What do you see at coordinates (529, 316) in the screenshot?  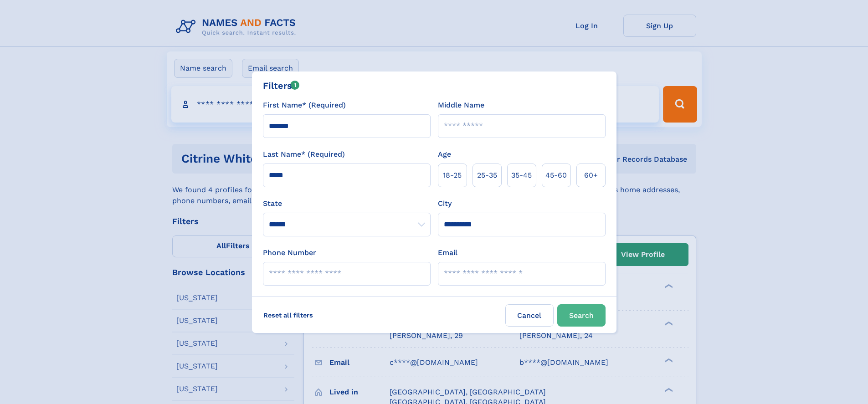 I see `label: Cancel` at bounding box center [529, 316].